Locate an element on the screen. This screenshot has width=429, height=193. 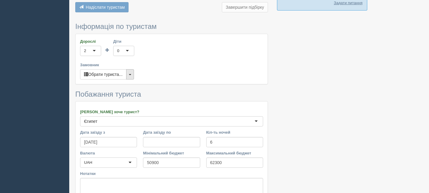
div: 0 is located at coordinates (118, 51).